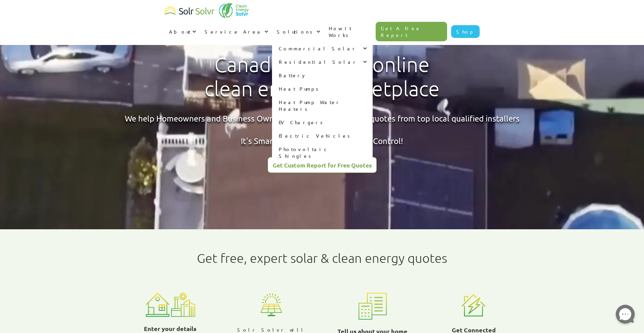  What do you see at coordinates (322, 106) in the screenshot?
I see `a: Heat Pump Water Heaters` at bounding box center [322, 106].